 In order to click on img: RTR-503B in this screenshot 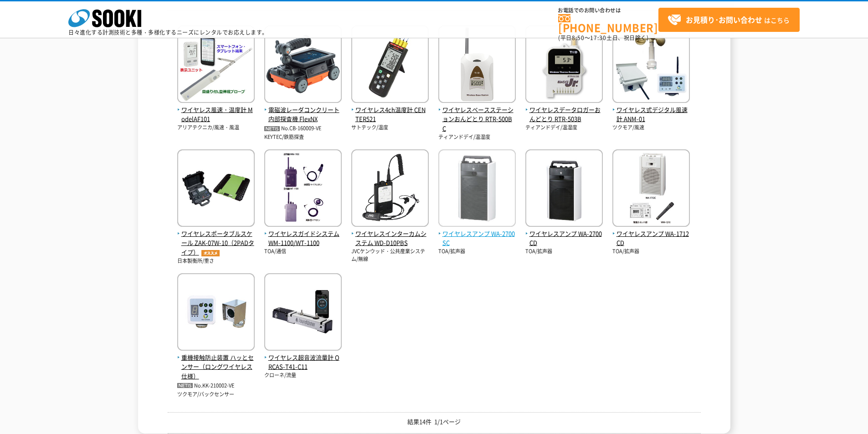, I will do `click(564, 65)`.